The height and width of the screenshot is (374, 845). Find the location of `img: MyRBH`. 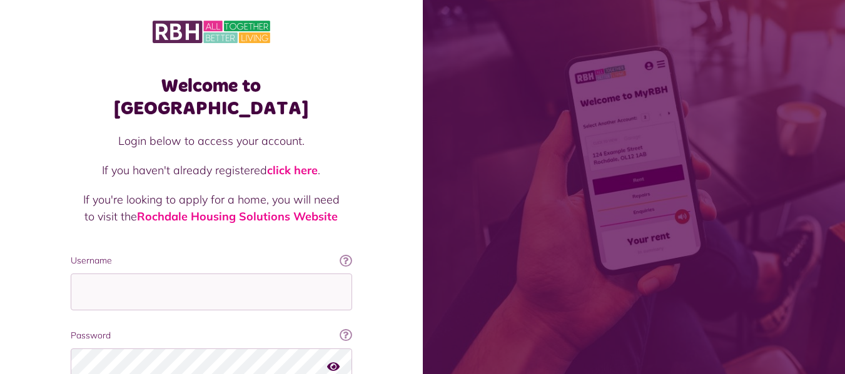

img: MyRBH is located at coordinates (211, 32).